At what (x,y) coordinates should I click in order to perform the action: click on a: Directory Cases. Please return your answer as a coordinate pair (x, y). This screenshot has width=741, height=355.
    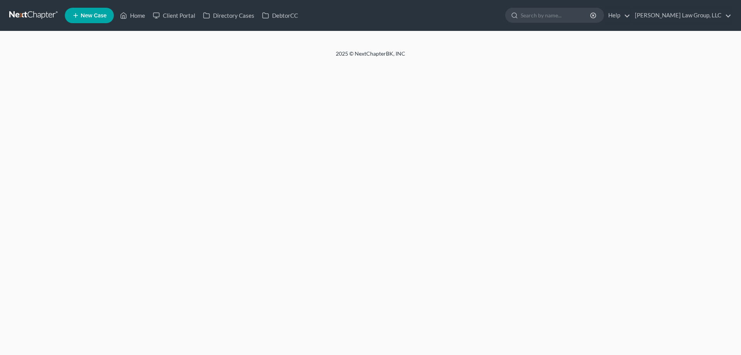
    Looking at the image, I should click on (228, 15).